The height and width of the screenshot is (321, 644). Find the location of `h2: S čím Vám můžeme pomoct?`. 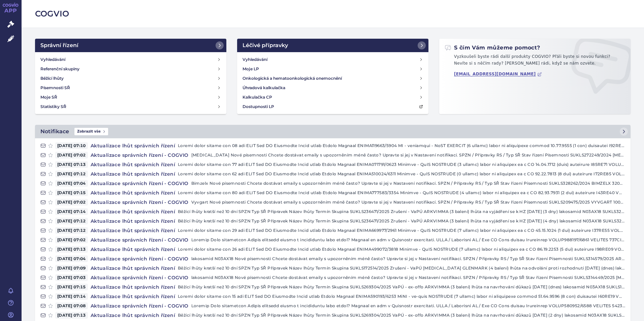

h2: S čím Vám můžeme pomoct? is located at coordinates (493, 48).